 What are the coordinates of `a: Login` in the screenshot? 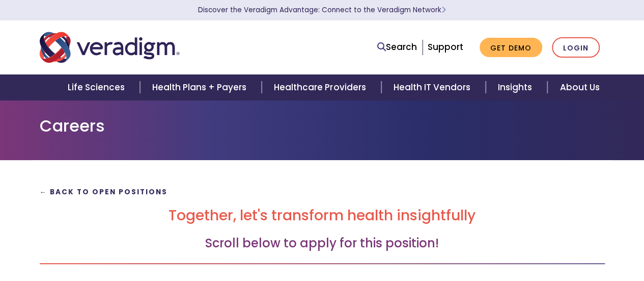 It's located at (576, 47).